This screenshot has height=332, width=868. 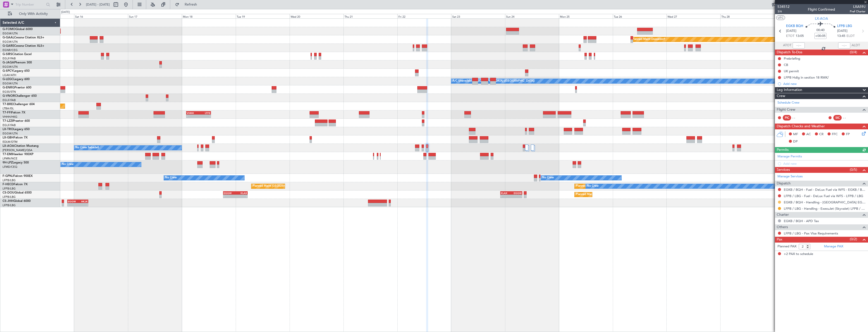 What do you see at coordinates (18, 154) in the screenshot?
I see `a: T7-EMIHawker 900XP` at bounding box center [18, 154].